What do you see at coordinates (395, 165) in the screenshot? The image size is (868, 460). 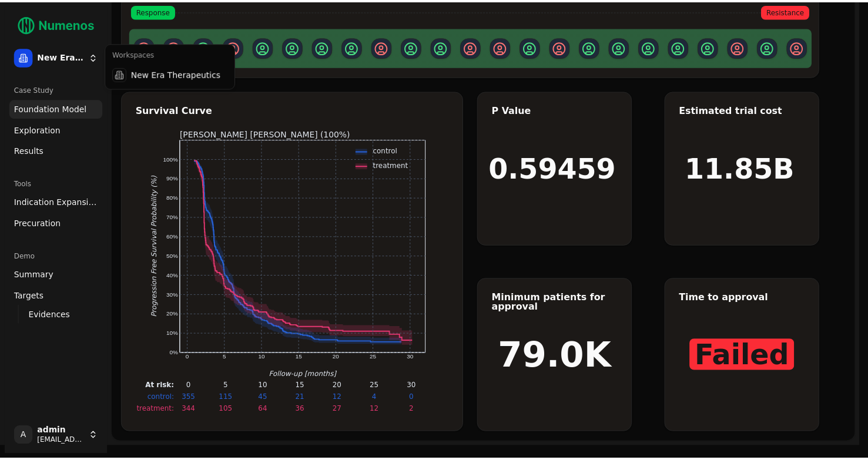 I see `text: treatment` at bounding box center [395, 165].